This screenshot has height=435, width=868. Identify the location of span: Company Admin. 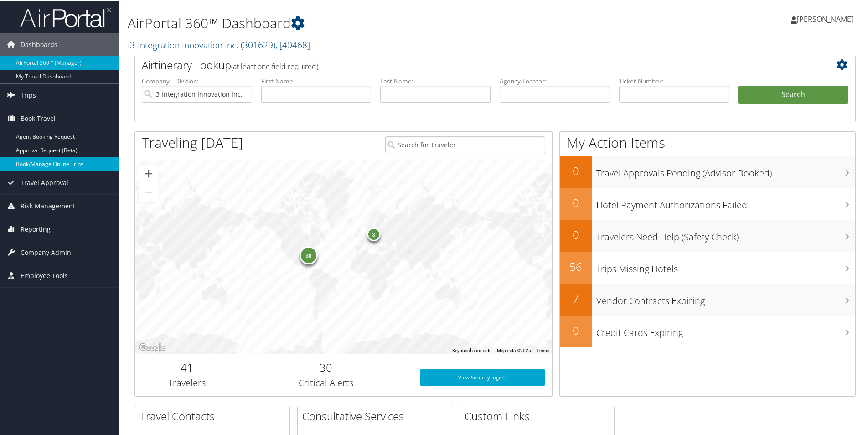
(46, 251).